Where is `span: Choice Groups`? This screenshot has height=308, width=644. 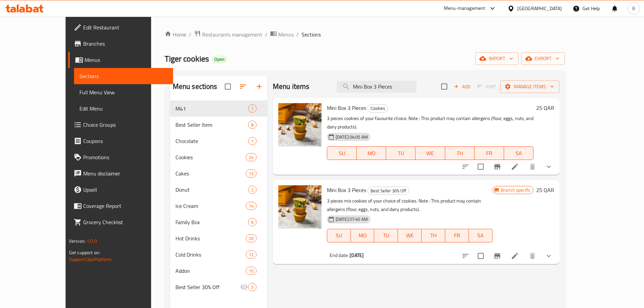
span: Choice Groups is located at coordinates (126, 125).